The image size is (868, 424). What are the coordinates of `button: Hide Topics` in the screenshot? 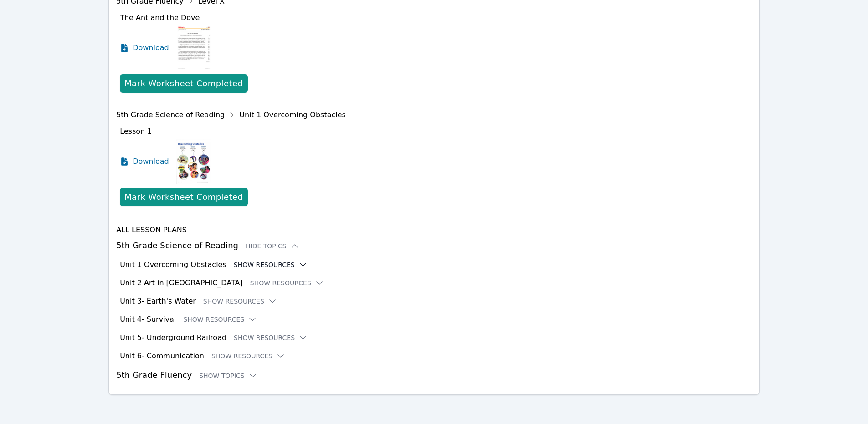 It's located at (272, 246).